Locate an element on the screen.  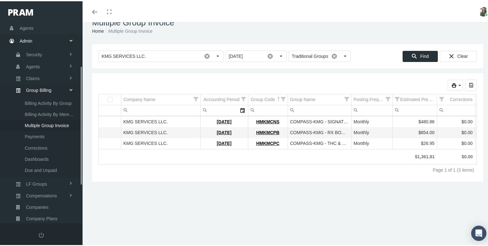
div: Data grid toolbar is located at coordinates (288, 84).